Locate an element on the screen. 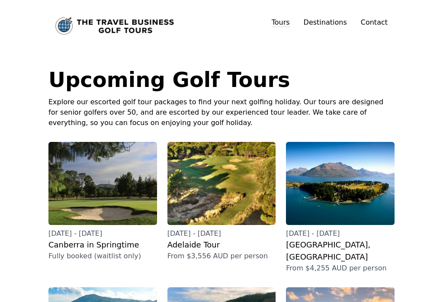 The height and width of the screenshot is (302, 443). h3: Canberra in Springtime is located at coordinates (102, 245).